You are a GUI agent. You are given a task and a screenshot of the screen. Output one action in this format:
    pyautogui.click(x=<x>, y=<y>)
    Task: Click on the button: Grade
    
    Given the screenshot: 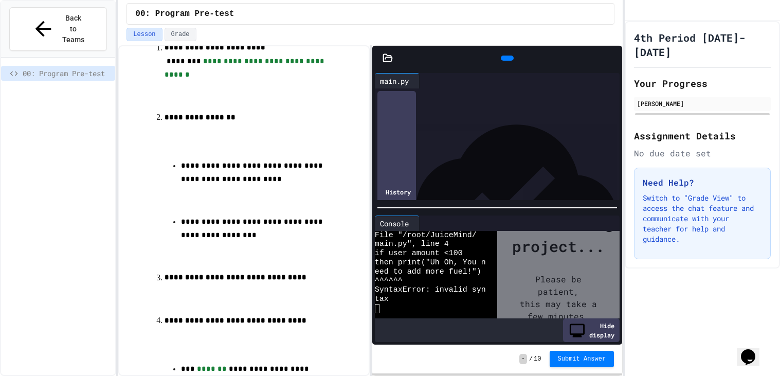 What is the action you would take?
    pyautogui.click(x=180, y=34)
    